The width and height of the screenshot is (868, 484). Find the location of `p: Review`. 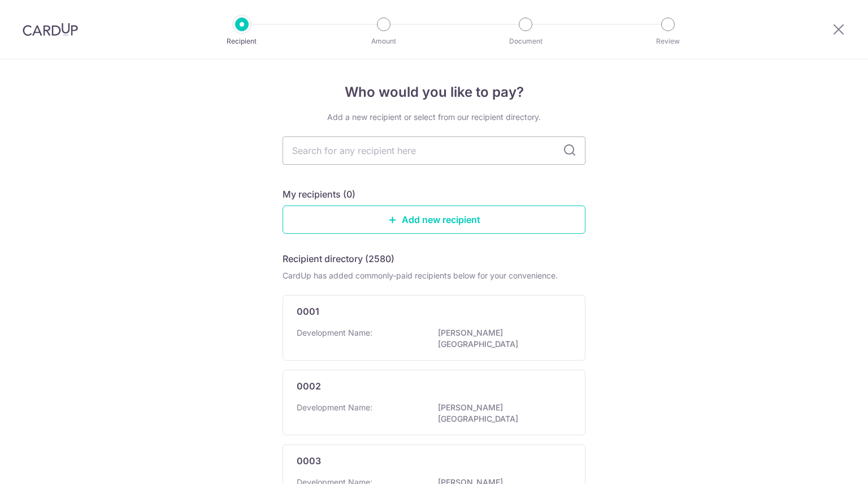

p: Review is located at coordinates (668, 41).